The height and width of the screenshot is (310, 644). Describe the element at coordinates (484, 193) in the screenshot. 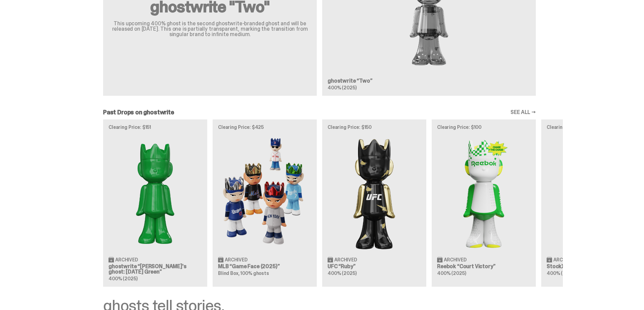

I see `img: Court Victory` at that location.